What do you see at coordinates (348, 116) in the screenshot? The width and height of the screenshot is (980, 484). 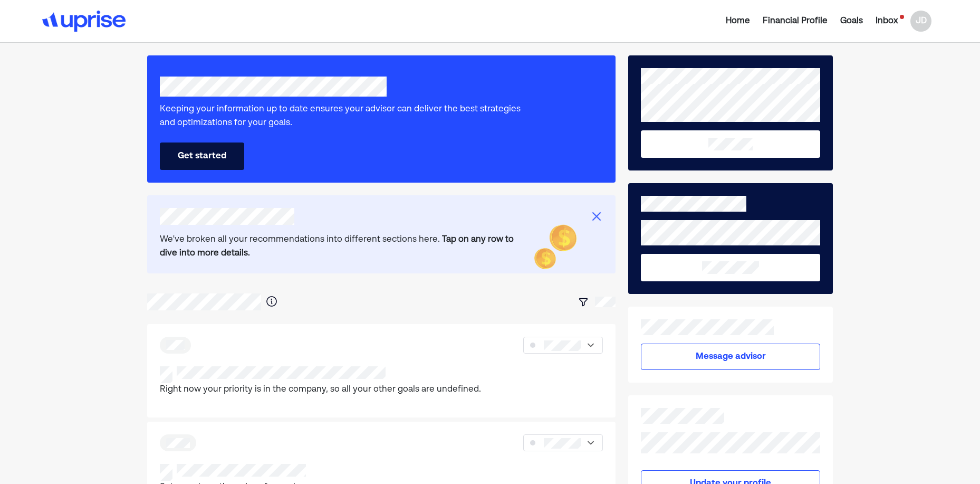 I see `div: Keeping your information up to date ensures your advisor can deliver the best strategies and opti...` at bounding box center [348, 116].